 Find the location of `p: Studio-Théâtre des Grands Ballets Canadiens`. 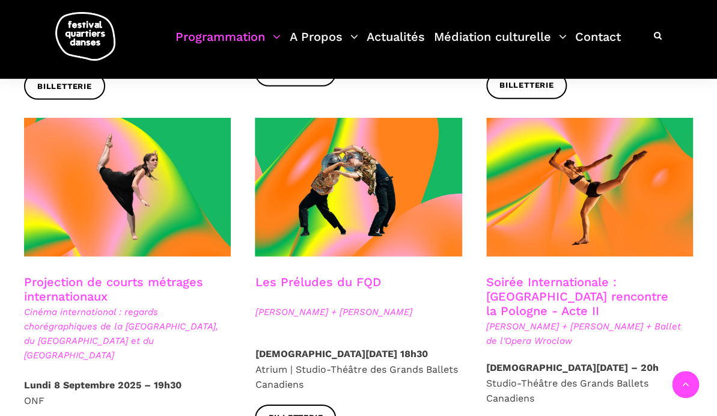

p: Studio-Théâtre des Grands Ballets Canadiens is located at coordinates (590, 383).